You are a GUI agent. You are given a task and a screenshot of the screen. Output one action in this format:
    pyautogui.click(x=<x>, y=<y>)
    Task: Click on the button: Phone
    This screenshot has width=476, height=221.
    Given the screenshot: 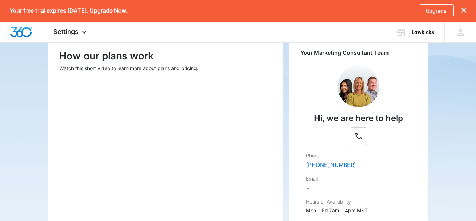 What is the action you would take?
    pyautogui.click(x=359, y=136)
    